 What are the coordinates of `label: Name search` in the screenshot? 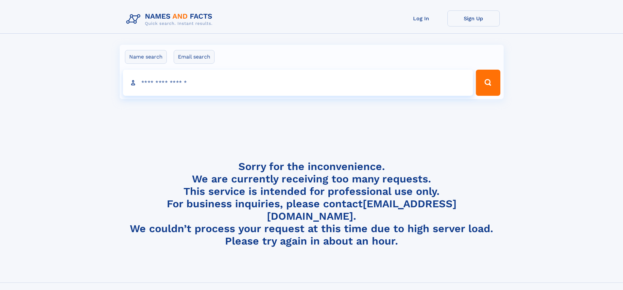 It's located at (146, 57).